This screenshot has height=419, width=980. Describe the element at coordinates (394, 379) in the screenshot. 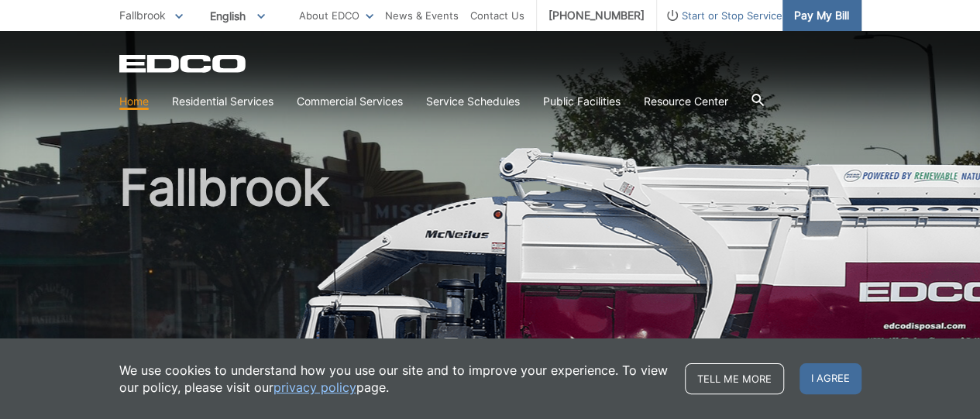

I see `p: We use cookies to understand how you use our site and to improve your experience. To view our pol...` at that location.